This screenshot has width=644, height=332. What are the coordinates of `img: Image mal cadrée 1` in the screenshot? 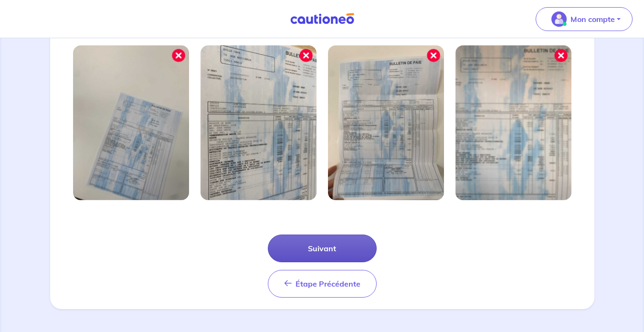 It's located at (131, 123).